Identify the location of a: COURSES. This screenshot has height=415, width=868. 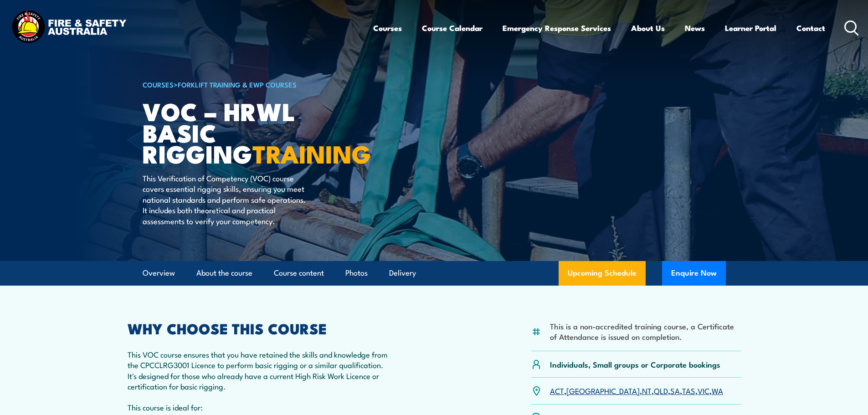
(158, 84).